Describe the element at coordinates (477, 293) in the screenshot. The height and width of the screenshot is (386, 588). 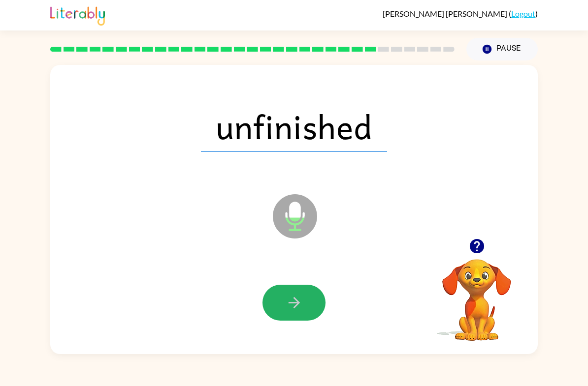
I see `video: Your browser must support playing .mp4 files to use Literably. Please try using another browser.` at that location.